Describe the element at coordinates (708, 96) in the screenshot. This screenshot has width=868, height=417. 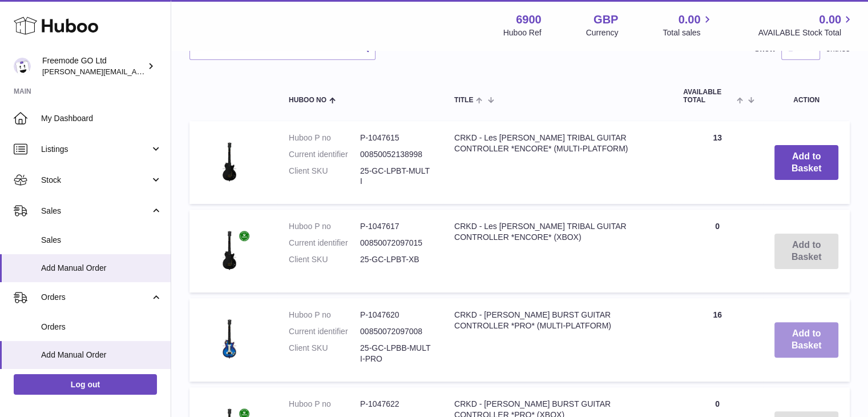
I see `span: AVAILABLE Total` at that location.